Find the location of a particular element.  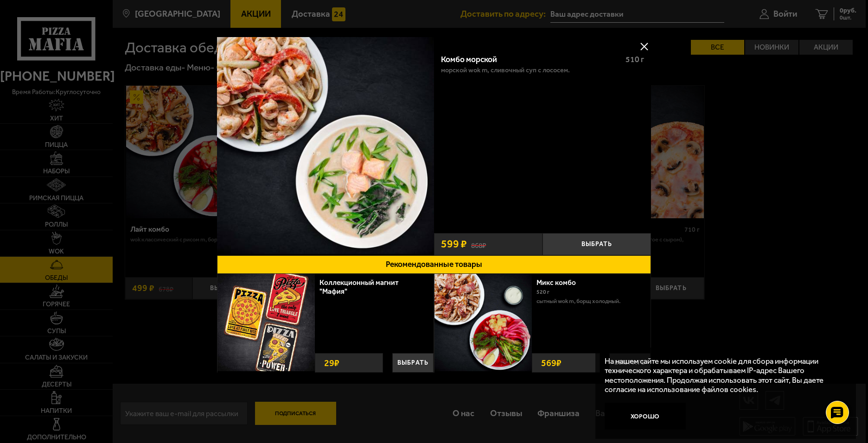

span: 520 г is located at coordinates (543, 292).